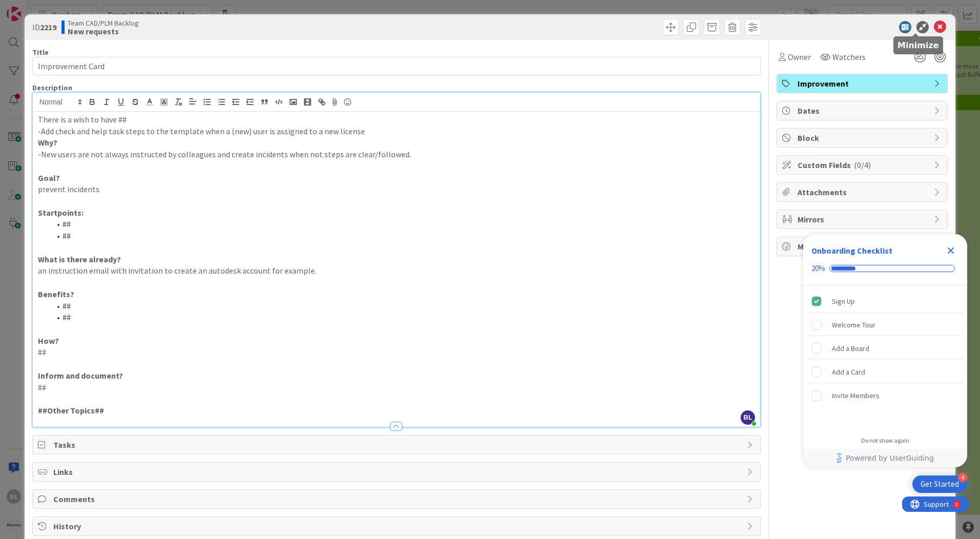  What do you see at coordinates (81, 375) in the screenshot?
I see `strong: Inform and document?` at bounding box center [81, 375].